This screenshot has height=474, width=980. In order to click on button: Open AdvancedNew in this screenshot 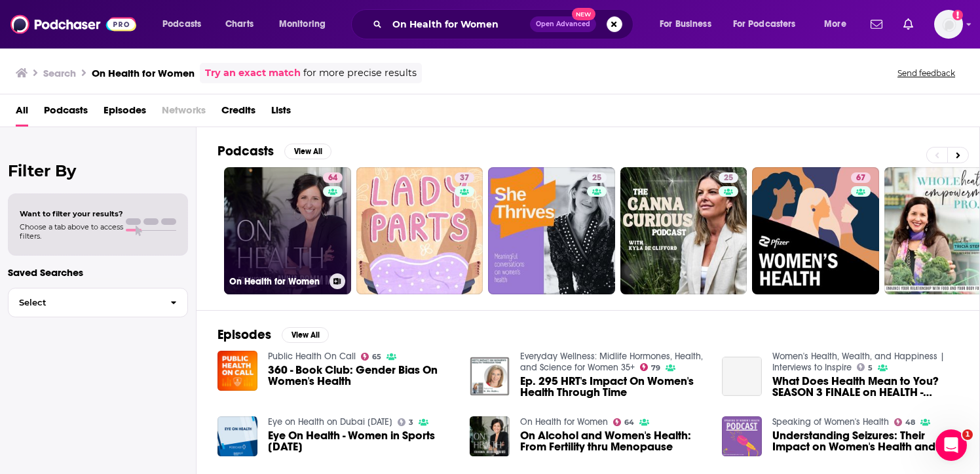, I will do `click(563, 24)`.